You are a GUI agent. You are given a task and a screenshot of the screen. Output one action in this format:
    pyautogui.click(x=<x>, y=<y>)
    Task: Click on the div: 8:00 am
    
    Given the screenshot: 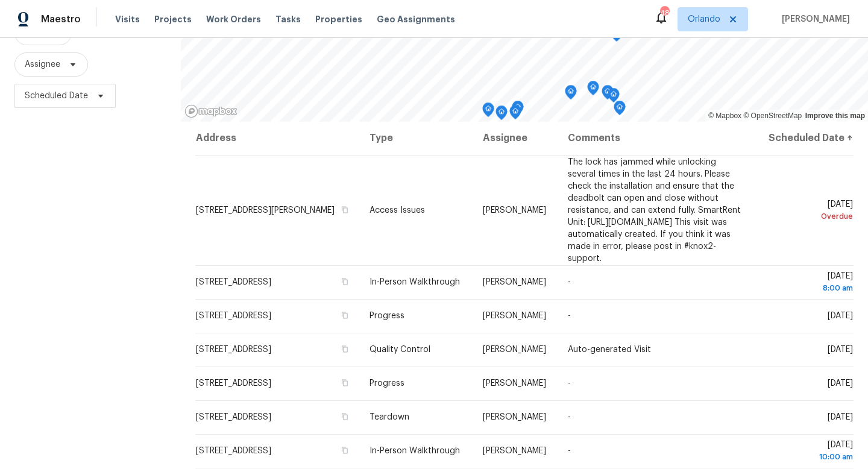 What is the action you would take?
    pyautogui.click(x=809, y=288)
    